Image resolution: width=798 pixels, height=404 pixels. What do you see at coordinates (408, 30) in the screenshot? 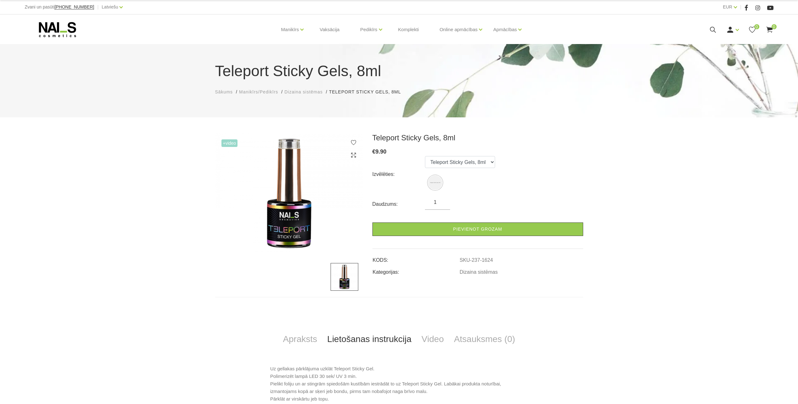
I see `a: Komplekti` at bounding box center [408, 30].